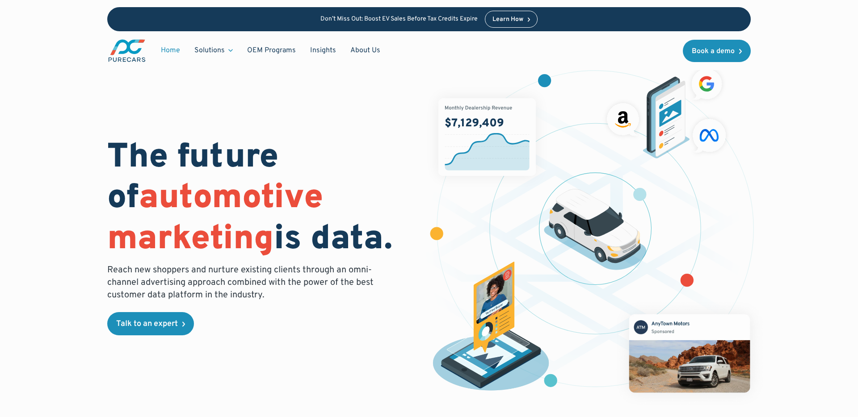 Image resolution: width=858 pixels, height=417 pixels. Describe the element at coordinates (147, 324) in the screenshot. I see `div: Talk to an expert` at that location.